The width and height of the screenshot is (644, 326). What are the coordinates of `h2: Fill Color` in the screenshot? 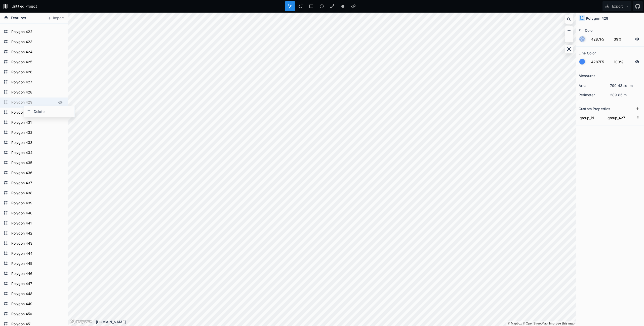 It's located at (587, 30).